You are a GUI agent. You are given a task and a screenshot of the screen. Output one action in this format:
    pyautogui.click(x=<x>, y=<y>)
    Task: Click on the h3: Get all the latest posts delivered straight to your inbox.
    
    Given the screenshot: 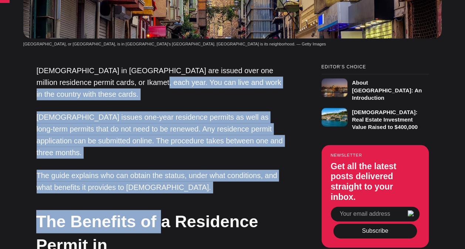 What is the action you would take?
    pyautogui.click(x=375, y=182)
    